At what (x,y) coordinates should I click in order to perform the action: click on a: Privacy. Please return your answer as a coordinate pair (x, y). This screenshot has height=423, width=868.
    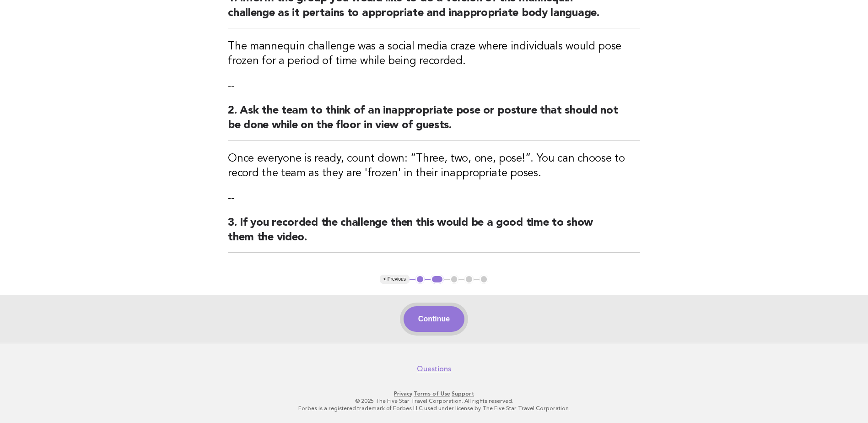
    Looking at the image, I should click on (403, 394).